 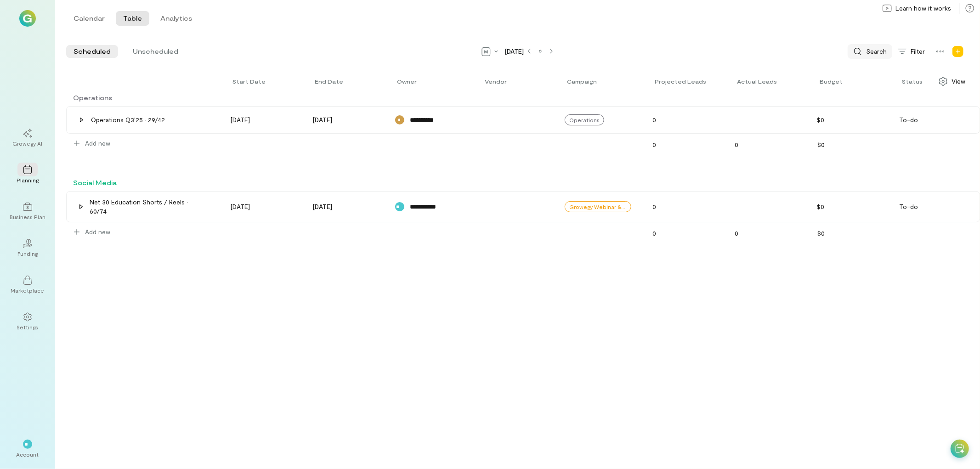 I want to click on span: View, so click(x=958, y=82).